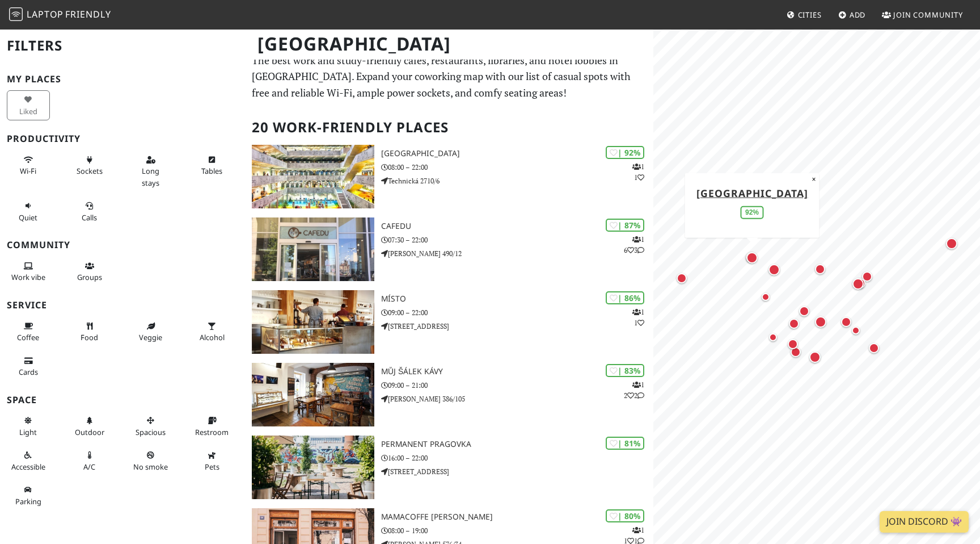 The width and height of the screenshot is (980, 544). What do you see at coordinates (212, 165) in the screenshot?
I see `button: Tables` at bounding box center [212, 165].